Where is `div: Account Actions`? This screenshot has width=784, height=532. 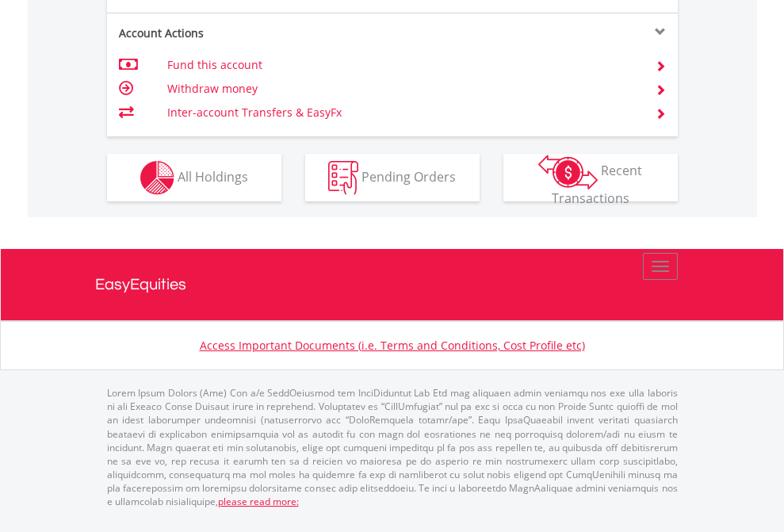
div: Account Actions is located at coordinates (249, 33).